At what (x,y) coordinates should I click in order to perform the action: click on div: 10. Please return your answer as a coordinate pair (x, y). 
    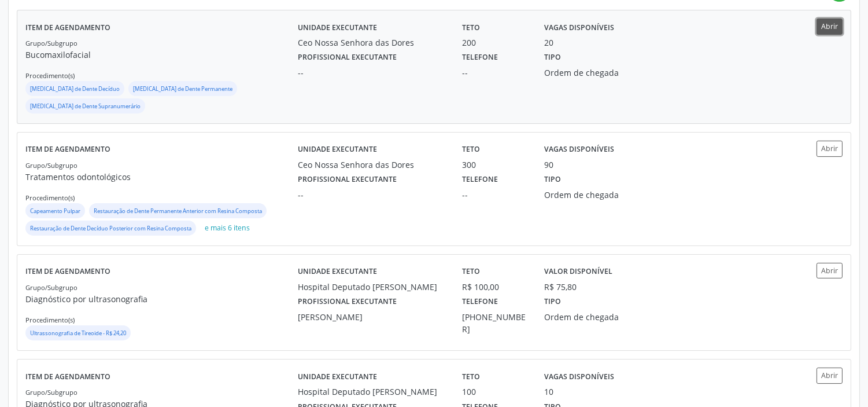
    Looking at the image, I should click on (549, 391).